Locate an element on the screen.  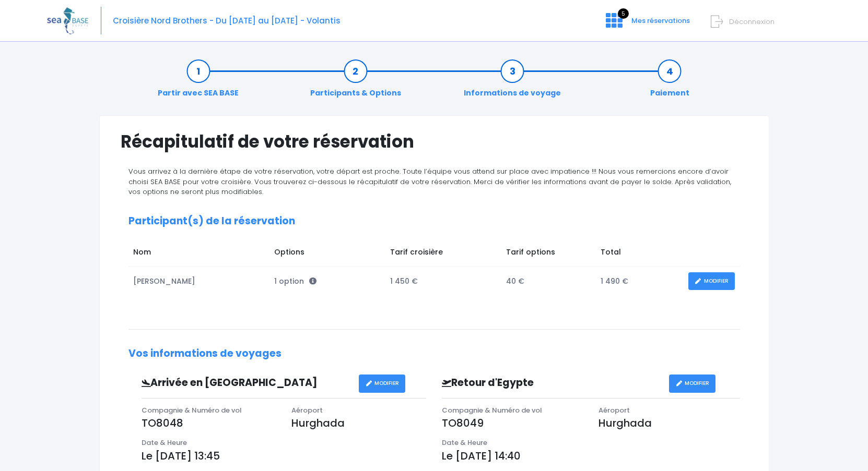
td: Options is located at coordinates (326, 254).